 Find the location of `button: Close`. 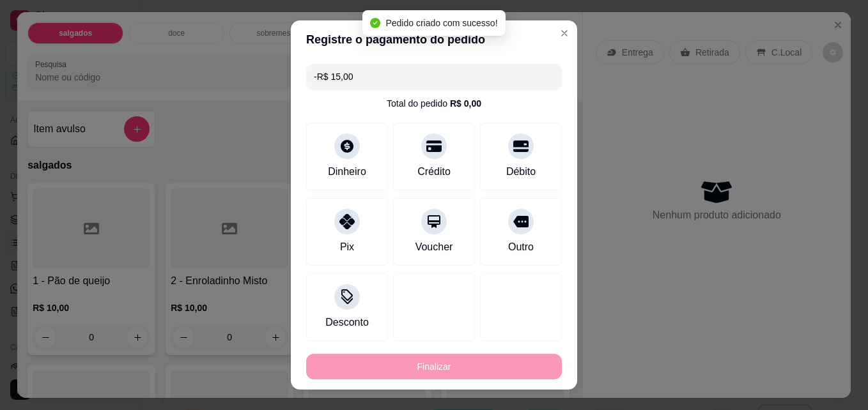

button: Close is located at coordinates (564, 33).